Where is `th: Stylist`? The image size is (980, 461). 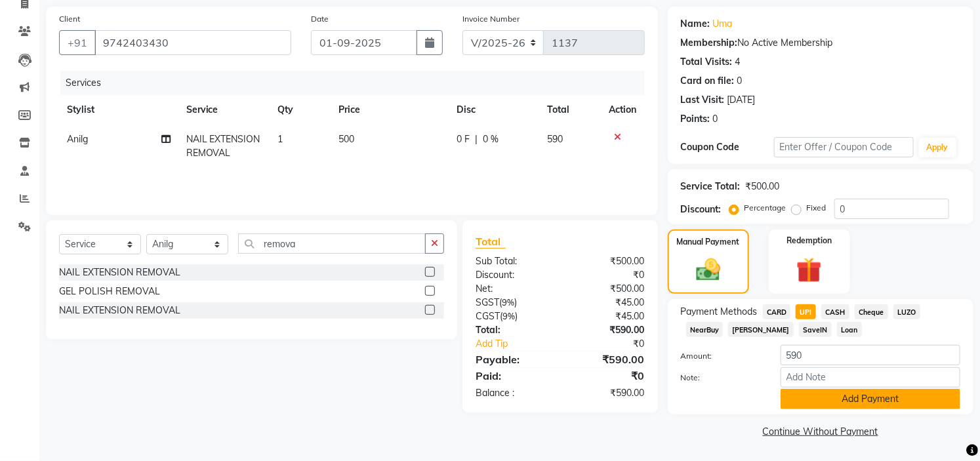 th: Stylist is located at coordinates (118, 110).